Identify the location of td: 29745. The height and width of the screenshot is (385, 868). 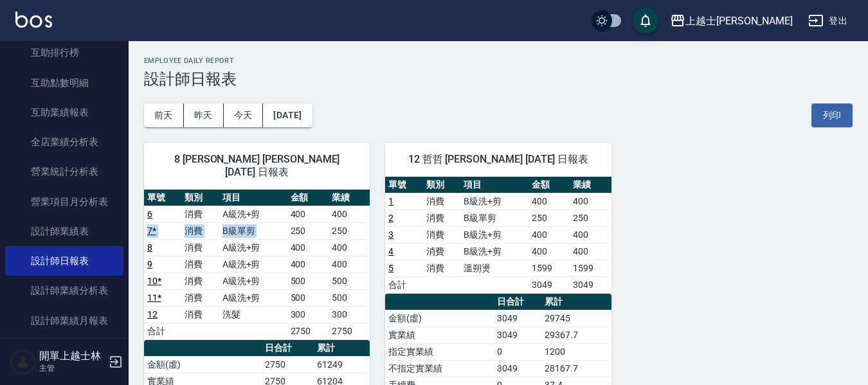
(576, 319).